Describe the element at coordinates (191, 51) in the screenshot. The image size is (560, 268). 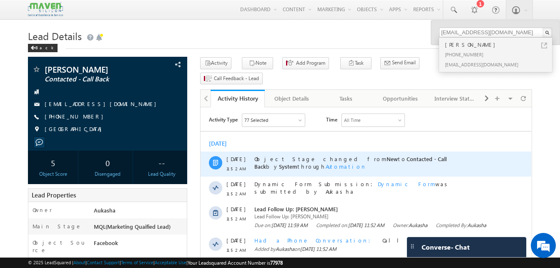
I see `span: New` at that location.